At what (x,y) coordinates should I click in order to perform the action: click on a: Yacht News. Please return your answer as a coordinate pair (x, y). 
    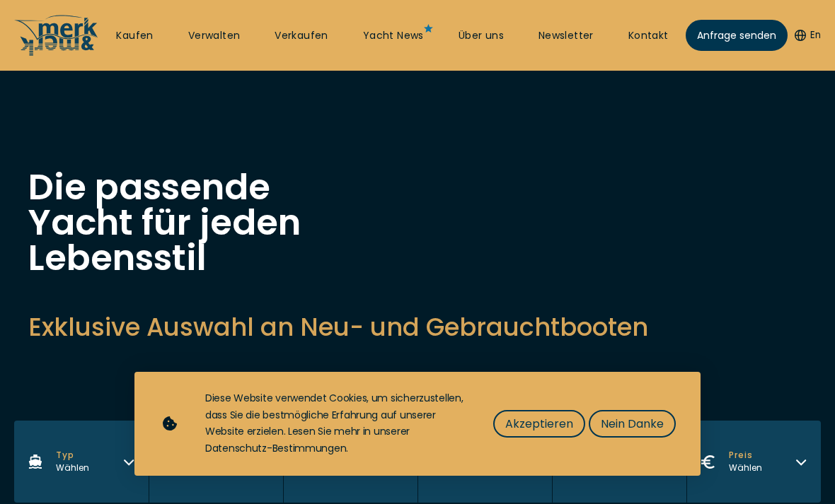
    Looking at the image, I should click on (394, 36).